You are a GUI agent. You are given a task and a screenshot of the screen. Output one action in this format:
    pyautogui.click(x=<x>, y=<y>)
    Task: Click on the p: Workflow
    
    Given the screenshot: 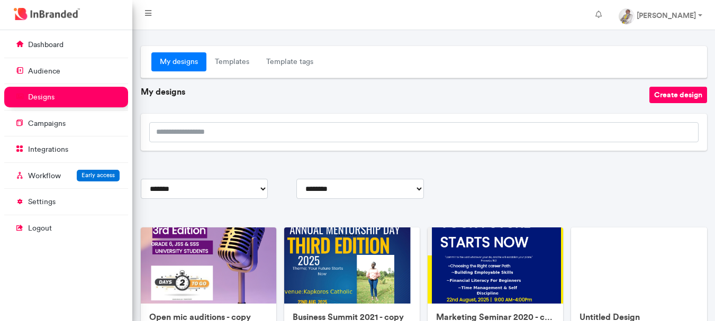 What is the action you would take?
    pyautogui.click(x=44, y=176)
    